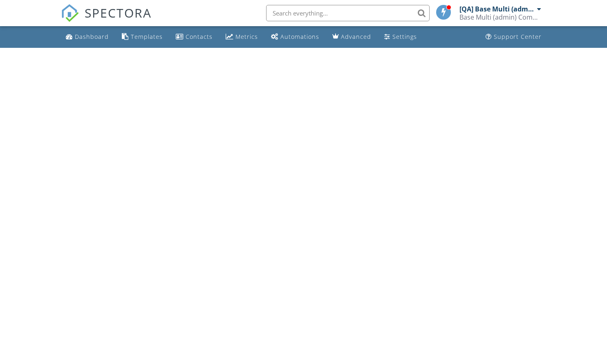 The width and height of the screenshot is (607, 352). I want to click on div: Advanced, so click(356, 36).